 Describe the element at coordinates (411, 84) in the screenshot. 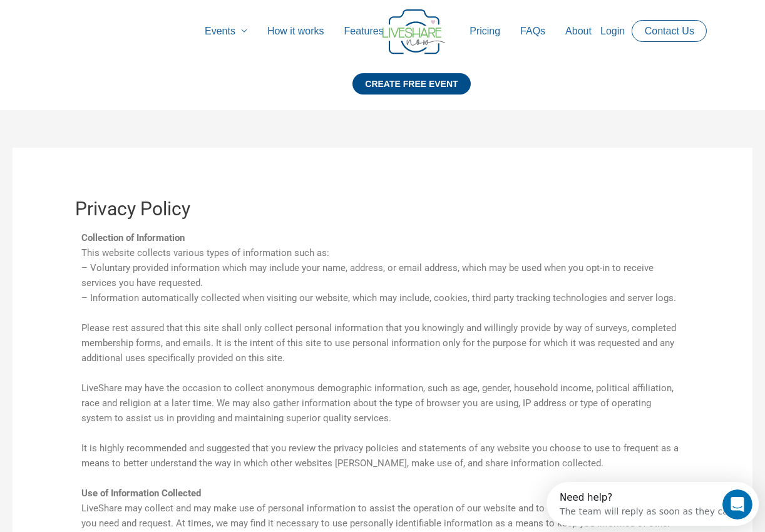

I see `div: CREATE FREE EVENT` at that location.